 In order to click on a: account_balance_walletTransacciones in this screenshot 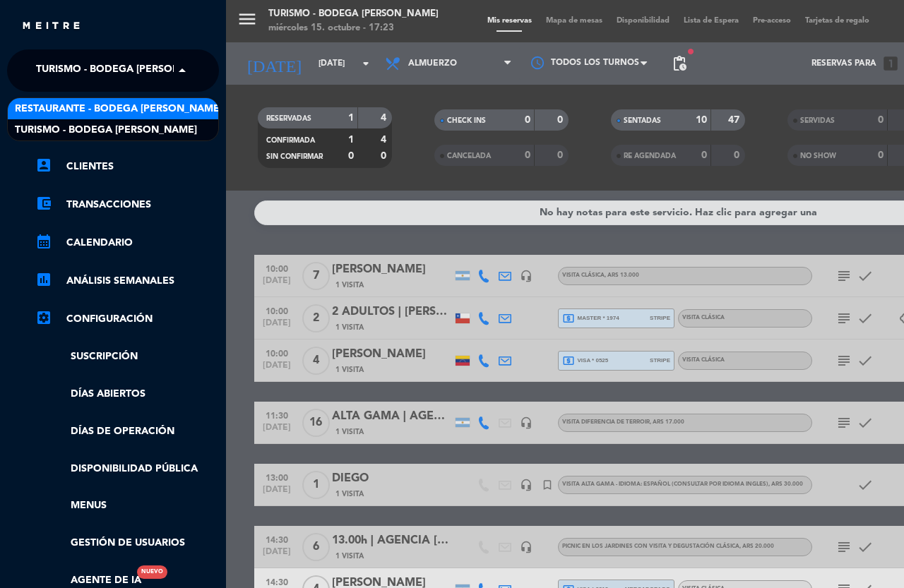, I will do `click(127, 205)`.